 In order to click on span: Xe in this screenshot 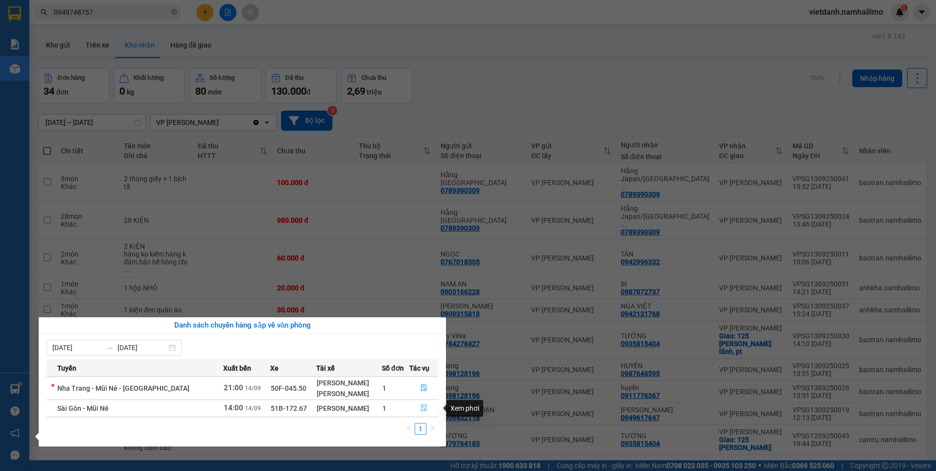, I will do `click(274, 368)`.